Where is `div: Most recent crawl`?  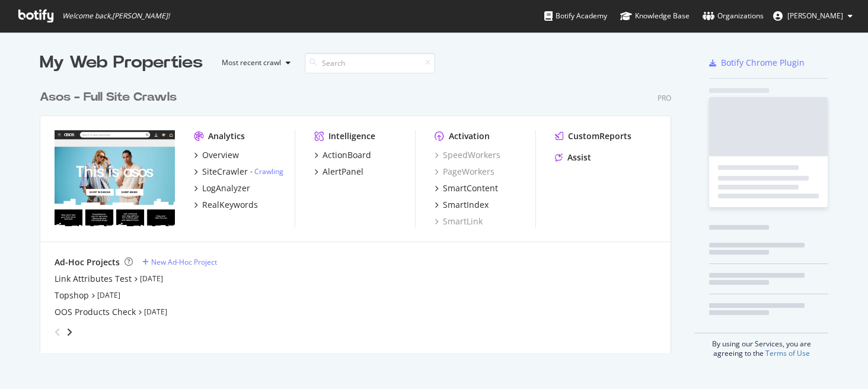
div: Most recent crawl is located at coordinates (251, 63).